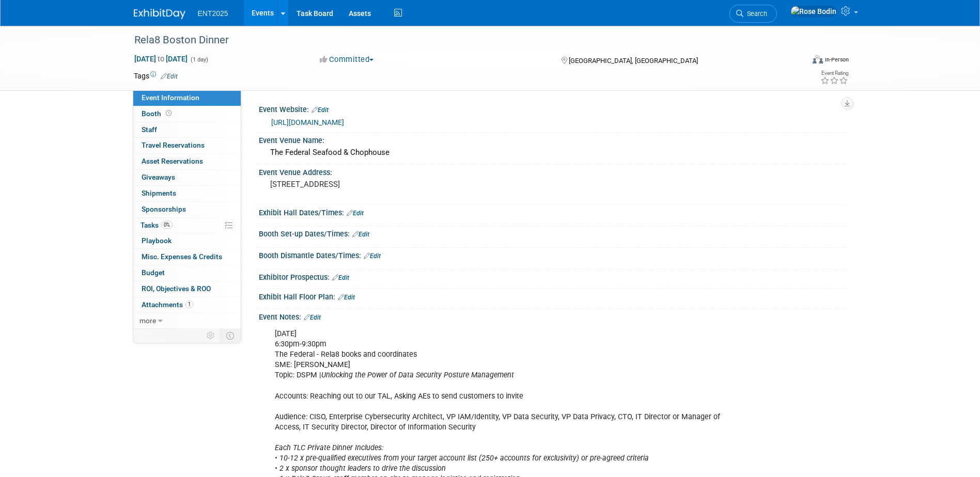  I want to click on div: Booth Dismantle Dates/Times:, so click(553, 254).